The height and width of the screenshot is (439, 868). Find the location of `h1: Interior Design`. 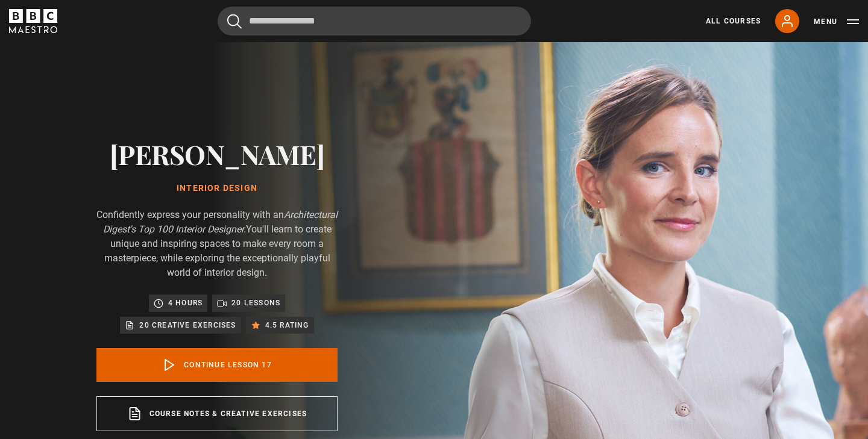

h1: Interior Design is located at coordinates (217, 188).